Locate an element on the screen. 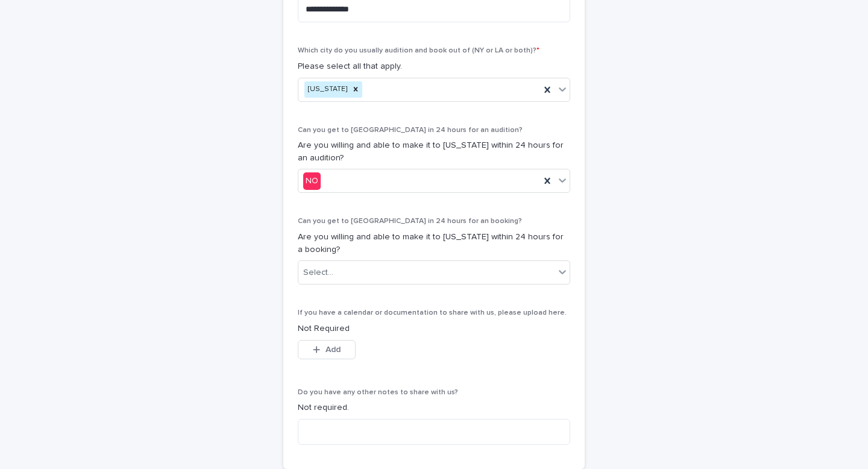 Image resolution: width=868 pixels, height=469 pixels. span: Do you have any other notes to share with us? is located at coordinates (378, 393).